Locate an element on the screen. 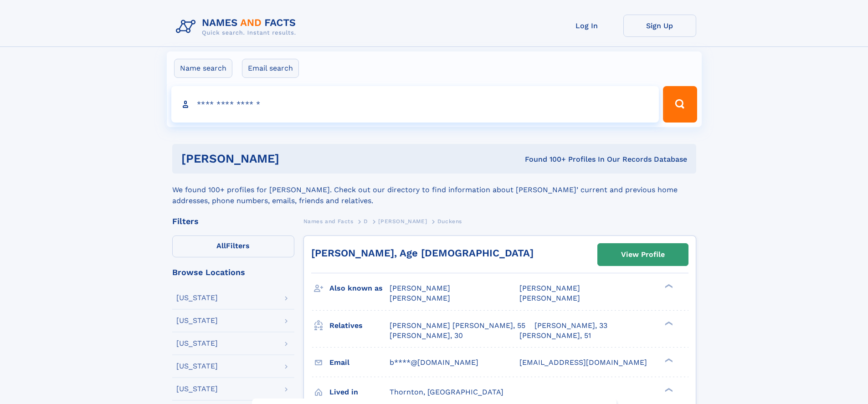  div: Browse Locations is located at coordinates (233, 272).